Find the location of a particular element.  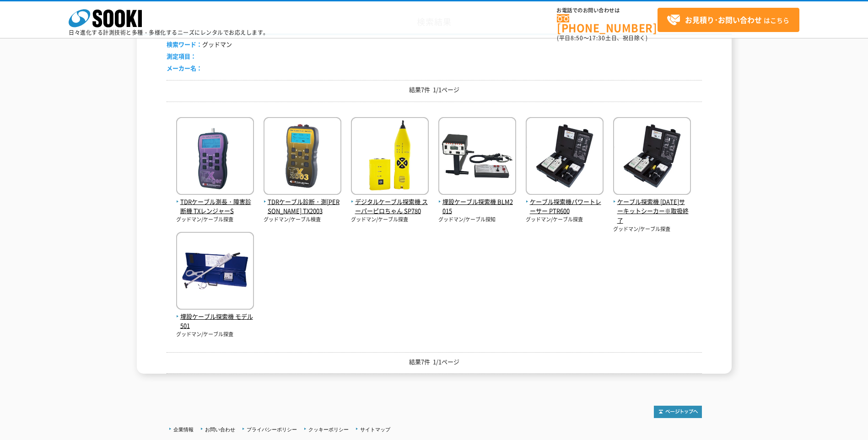

a: クッキーポリシー is located at coordinates (329, 429).